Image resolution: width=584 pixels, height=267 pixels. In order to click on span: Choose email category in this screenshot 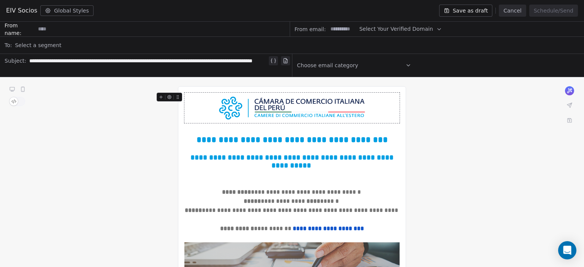, I will do `click(327, 65)`.